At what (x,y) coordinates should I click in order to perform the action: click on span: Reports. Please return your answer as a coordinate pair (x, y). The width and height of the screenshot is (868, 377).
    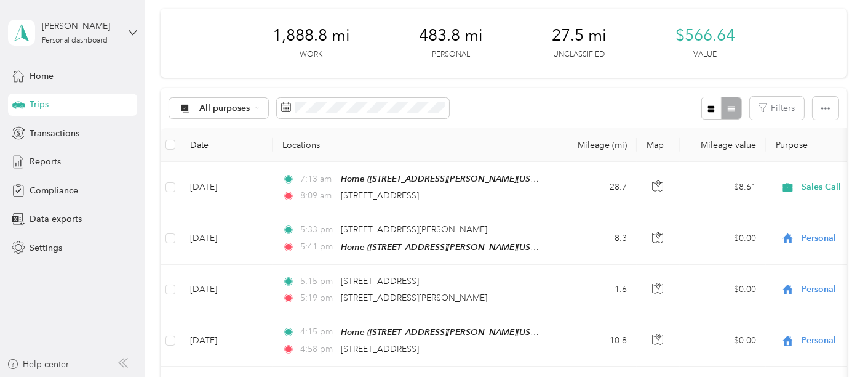
    Looking at the image, I should click on (45, 161).